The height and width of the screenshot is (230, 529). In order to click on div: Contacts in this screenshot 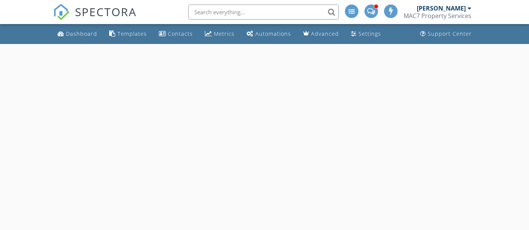, I will do `click(180, 34)`.